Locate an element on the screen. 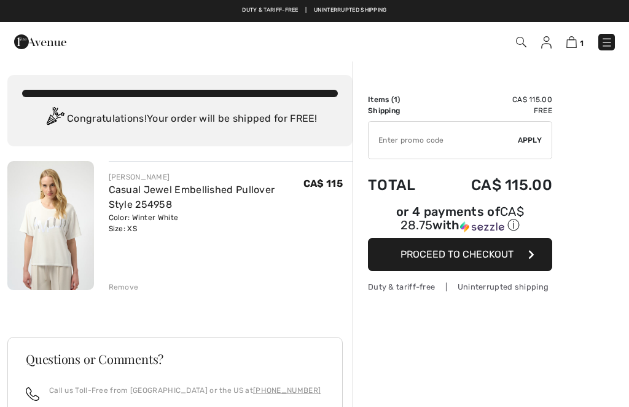 The image size is (629, 407). img: Shopping Bag is located at coordinates (571, 42).